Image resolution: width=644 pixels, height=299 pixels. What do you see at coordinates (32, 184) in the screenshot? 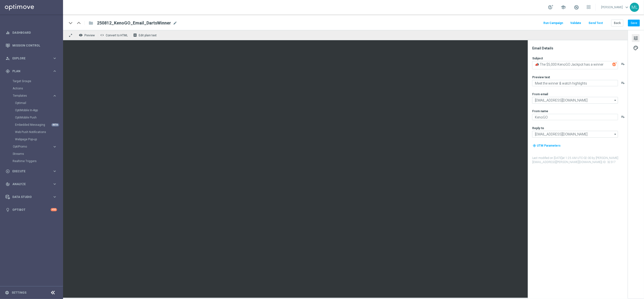
I see `span: Analyze` at bounding box center [32, 184].